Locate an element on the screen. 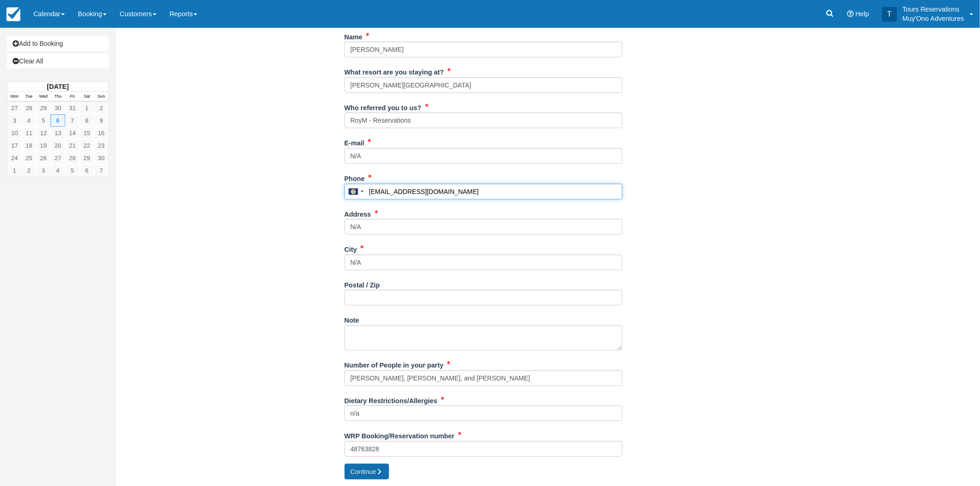 The height and width of the screenshot is (486, 980). img: checkfront-main-nav-mini-logo.png is located at coordinates (14, 14).